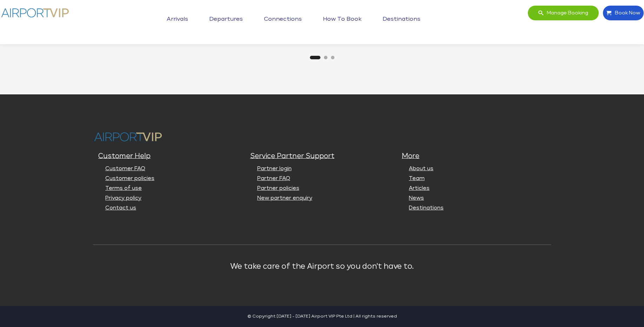  Describe the element at coordinates (130, 178) in the screenshot. I see `a: Customer policies` at that location.